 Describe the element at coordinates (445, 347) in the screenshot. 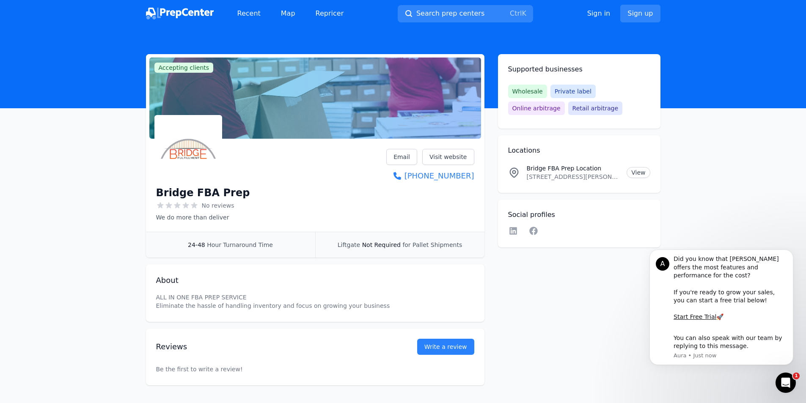

I see `a: Write a review` at that location.